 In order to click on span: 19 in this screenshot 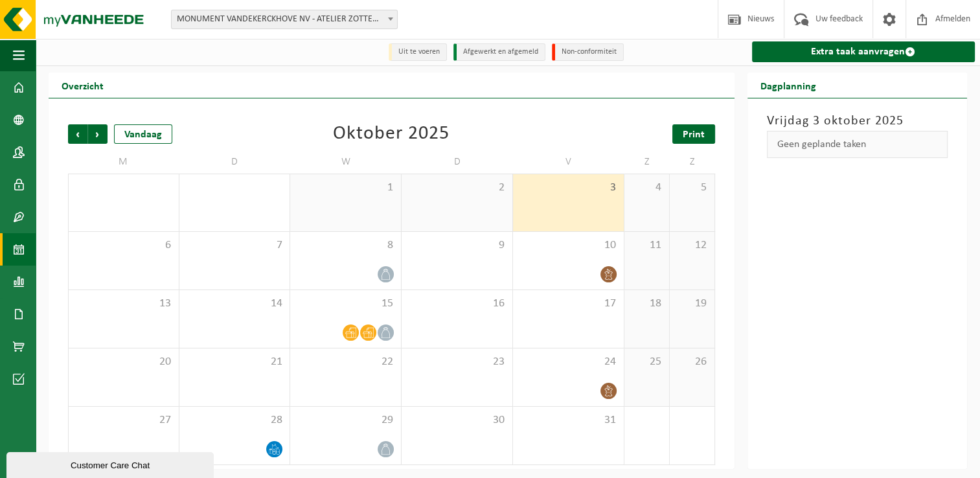, I will do `click(692, 303)`.